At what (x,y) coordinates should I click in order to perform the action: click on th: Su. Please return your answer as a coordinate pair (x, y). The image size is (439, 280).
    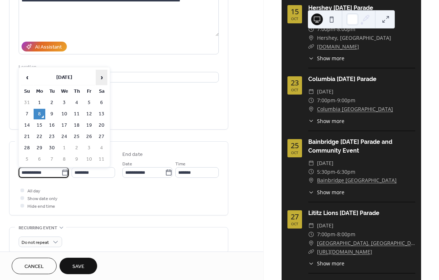
    Looking at the image, I should click on (27, 91).